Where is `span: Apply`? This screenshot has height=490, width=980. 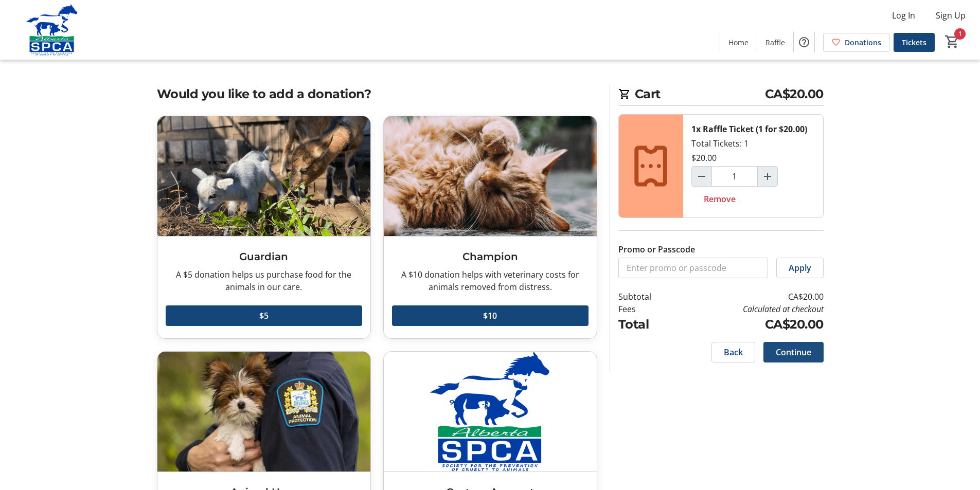
span: Apply is located at coordinates (800, 268).